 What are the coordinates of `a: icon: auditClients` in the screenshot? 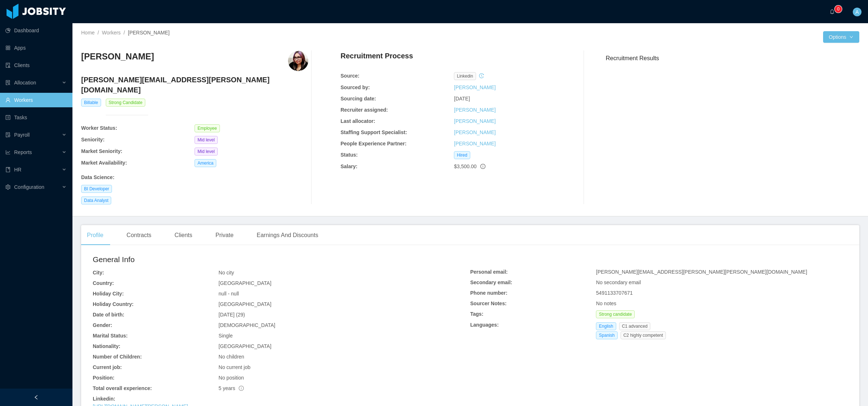 It's located at (36, 65).